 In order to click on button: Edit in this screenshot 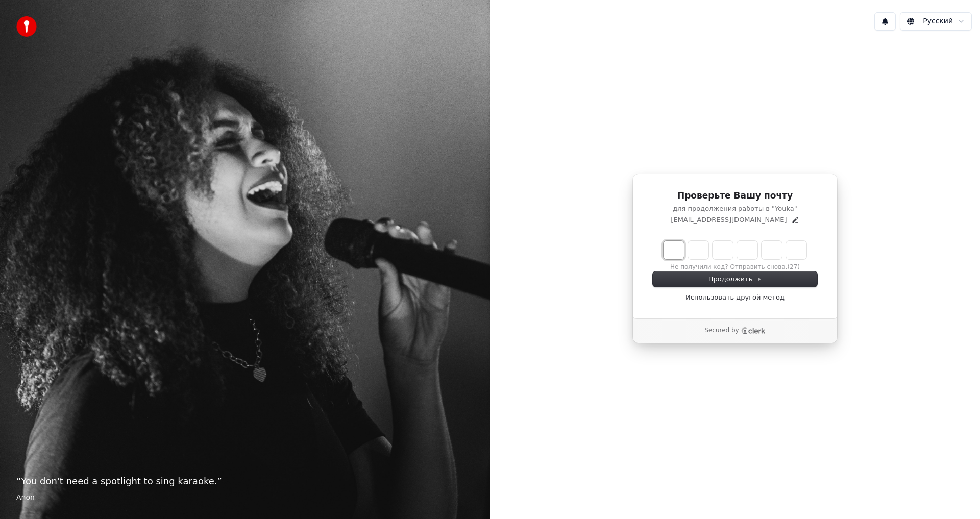, I will do `click(795, 220)`.